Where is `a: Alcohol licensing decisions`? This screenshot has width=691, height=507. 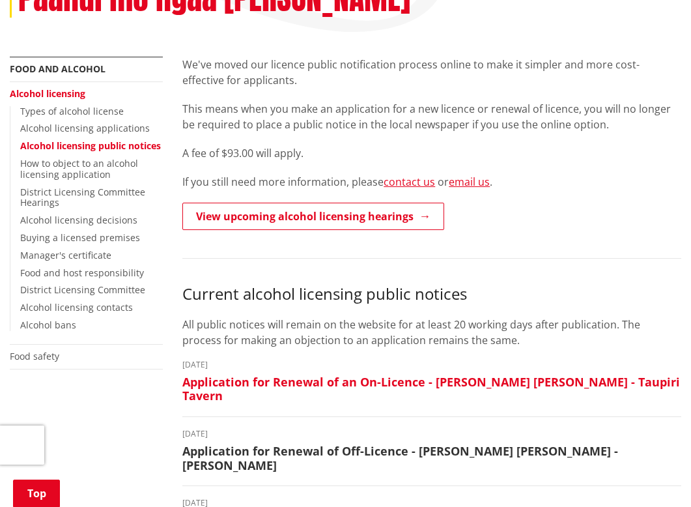 a: Alcohol licensing decisions is located at coordinates (79, 220).